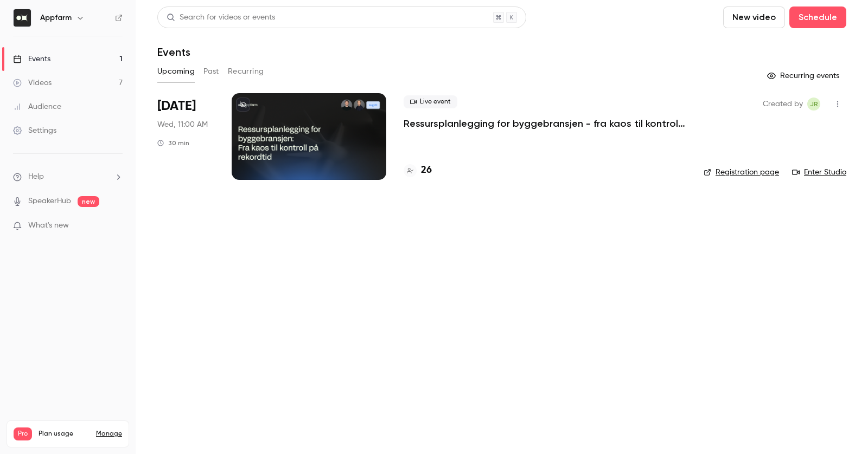  I want to click on span: JR, so click(813, 104).